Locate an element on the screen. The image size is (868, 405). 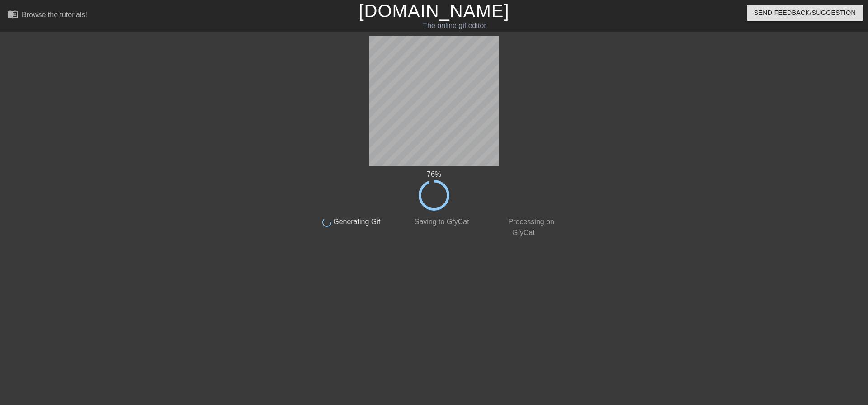
span: Send Feedback/Suggestion is located at coordinates (805, 13).